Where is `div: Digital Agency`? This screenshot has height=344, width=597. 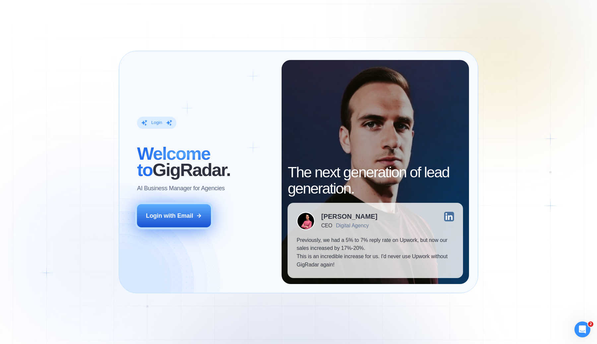 div: Digital Agency is located at coordinates (352, 226).